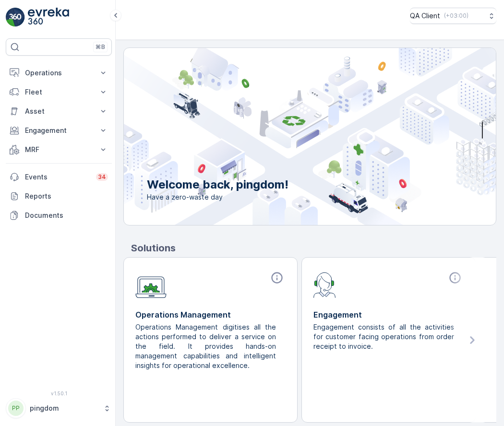 The height and width of the screenshot is (426, 504). What do you see at coordinates (58, 150) in the screenshot?
I see `button: MRF` at bounding box center [58, 150].